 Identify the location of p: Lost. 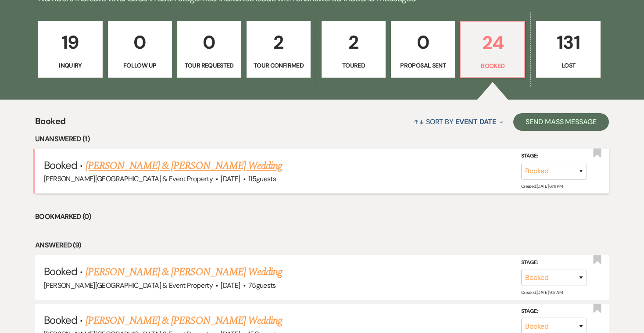
(568, 66).